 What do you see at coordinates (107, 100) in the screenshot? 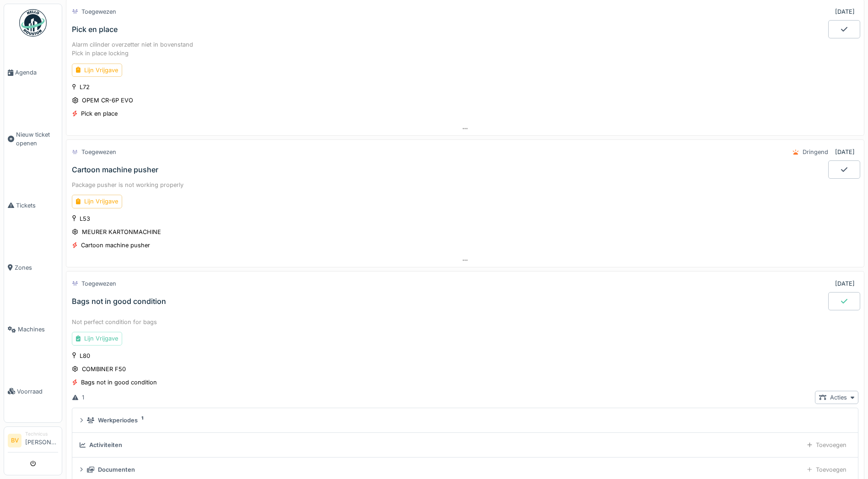
I see `div: OPEM CR-6P EVO` at bounding box center [107, 100].